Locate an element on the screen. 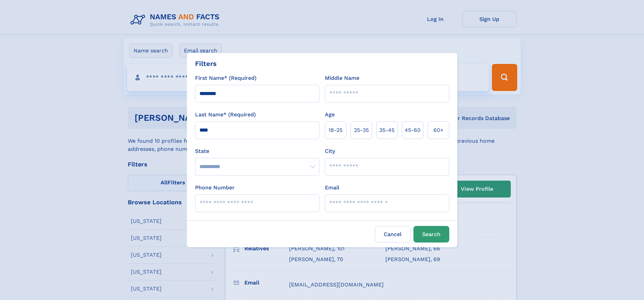 The image size is (644, 300). label: Cancel is located at coordinates (393, 234).